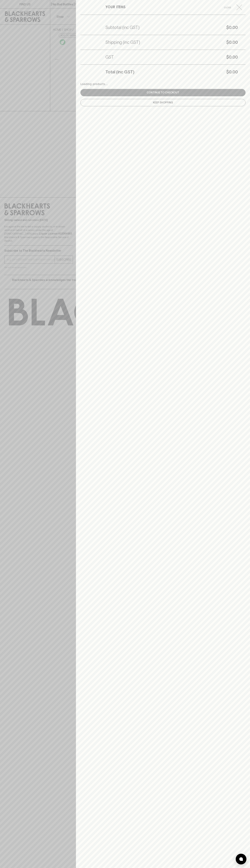 The width and height of the screenshot is (250, 868). Describe the element at coordinates (110, 57) in the screenshot. I see `h5: GST` at that location.